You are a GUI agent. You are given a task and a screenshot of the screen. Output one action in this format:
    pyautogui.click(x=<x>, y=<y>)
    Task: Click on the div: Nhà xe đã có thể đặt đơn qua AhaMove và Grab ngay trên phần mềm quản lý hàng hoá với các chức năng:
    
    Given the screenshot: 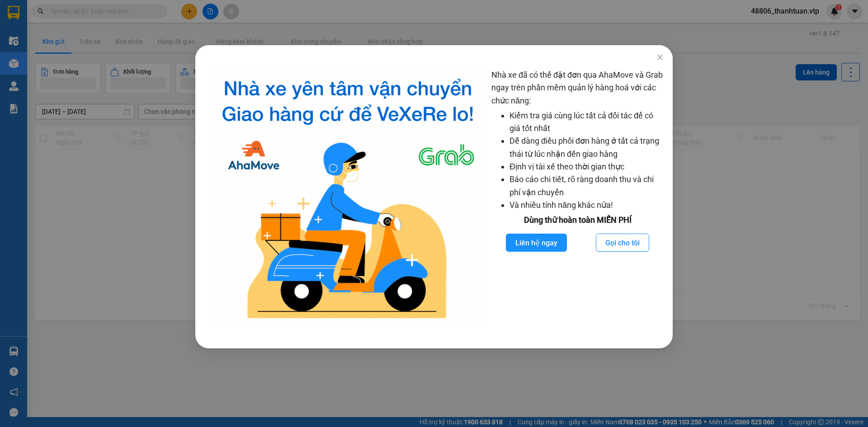 What is the action you would take?
    pyautogui.click(x=577, y=197)
    